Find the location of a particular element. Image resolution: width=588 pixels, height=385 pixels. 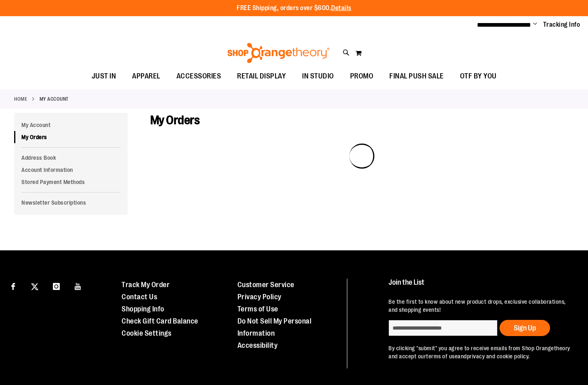

img: Shop Orangetheory is located at coordinates (278, 53).